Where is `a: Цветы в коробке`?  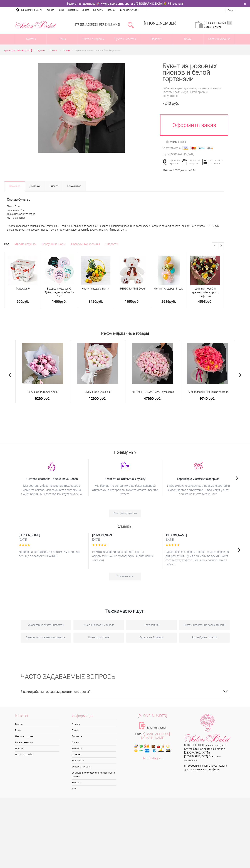
a: Цветы в коробке is located at coordinates (37, 754).